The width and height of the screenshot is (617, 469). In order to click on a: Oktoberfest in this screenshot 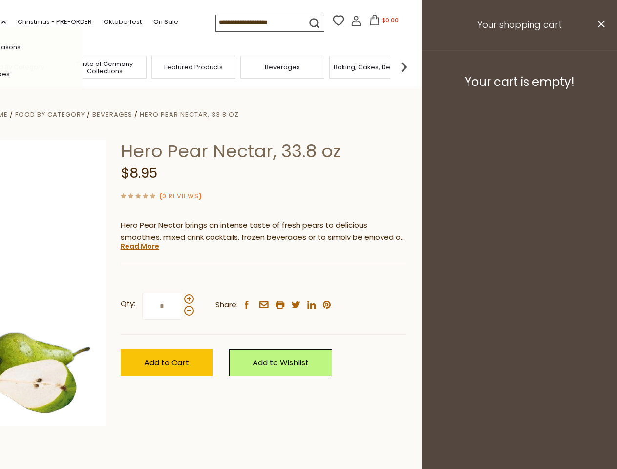, I will do `click(123, 22)`.